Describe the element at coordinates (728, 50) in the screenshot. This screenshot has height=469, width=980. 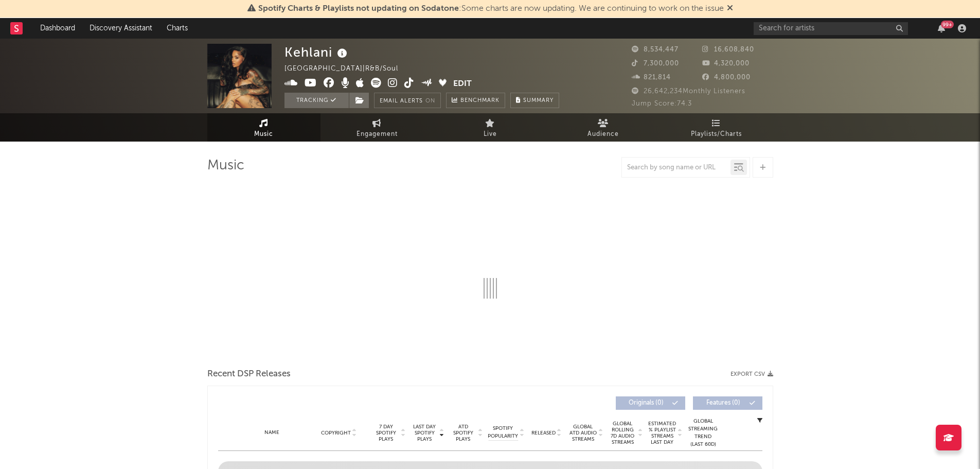
I see `span: 16,608,840` at that location.